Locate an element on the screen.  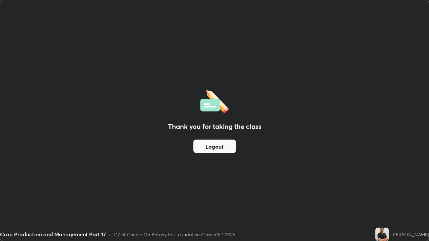
img: b2da9b2492c24f11b274d36eb37de468.jpg is located at coordinates (382, 234).